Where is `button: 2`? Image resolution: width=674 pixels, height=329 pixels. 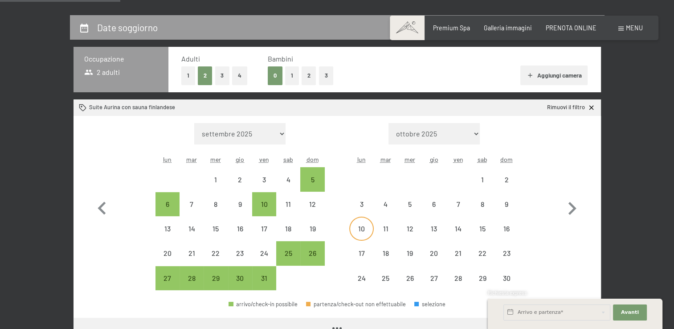 button: 2 is located at coordinates (309, 75).